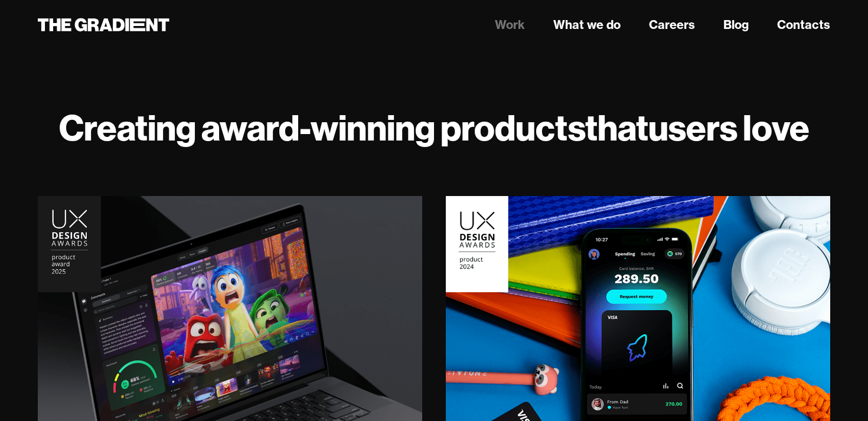 This screenshot has width=868, height=421. What do you see at coordinates (434, 127) in the screenshot?
I see `h1: Creating award-winning products users love` at bounding box center [434, 127].